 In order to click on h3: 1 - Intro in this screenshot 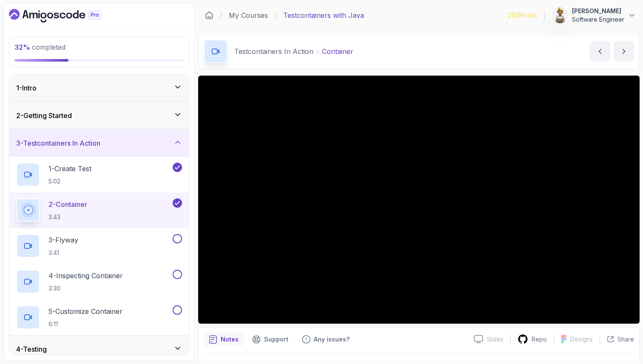, I will do `click(26, 88)`.